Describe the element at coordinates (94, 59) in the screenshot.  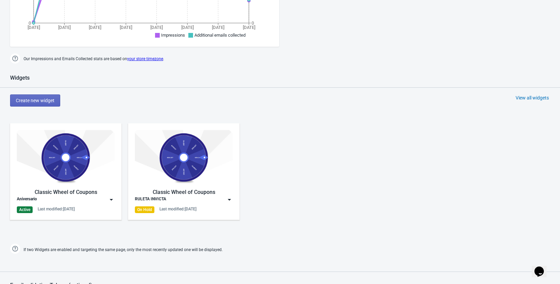
I see `span: Our Impressions and Emails Collected stats are based on .` at that location.